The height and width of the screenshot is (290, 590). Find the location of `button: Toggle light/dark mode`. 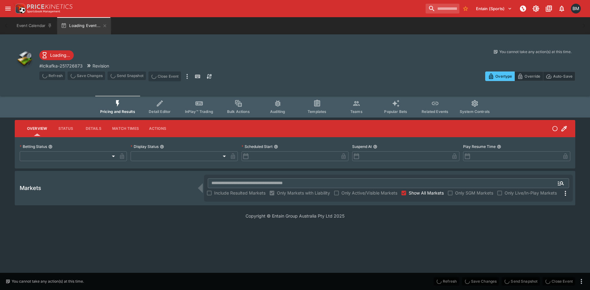

button: Toggle light/dark mode is located at coordinates (536, 9).